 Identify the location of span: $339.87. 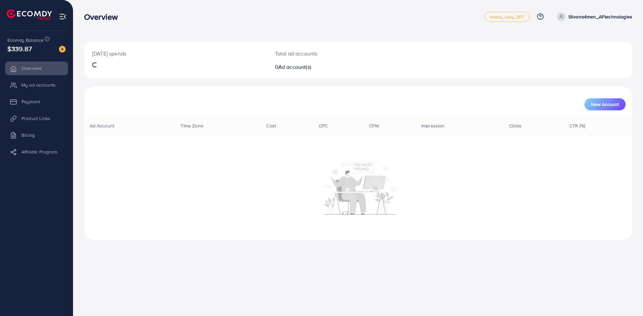
(19, 49).